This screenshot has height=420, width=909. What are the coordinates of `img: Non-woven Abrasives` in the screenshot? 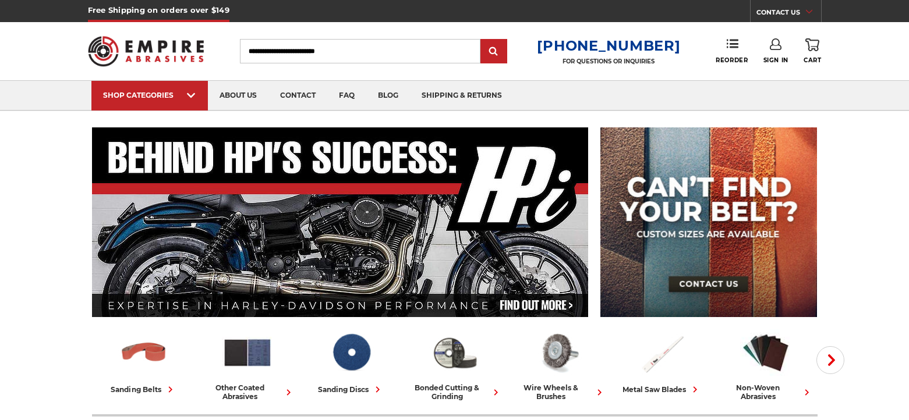 It's located at (766, 353).